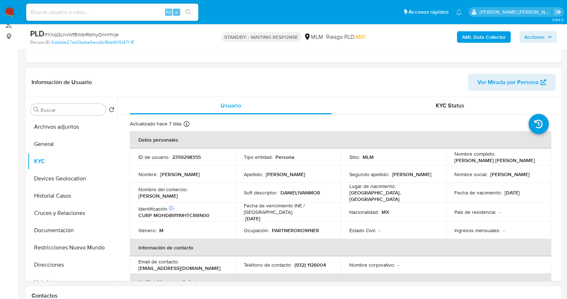  What do you see at coordinates (161, 230) in the screenshot?
I see `p: M` at bounding box center [161, 230].